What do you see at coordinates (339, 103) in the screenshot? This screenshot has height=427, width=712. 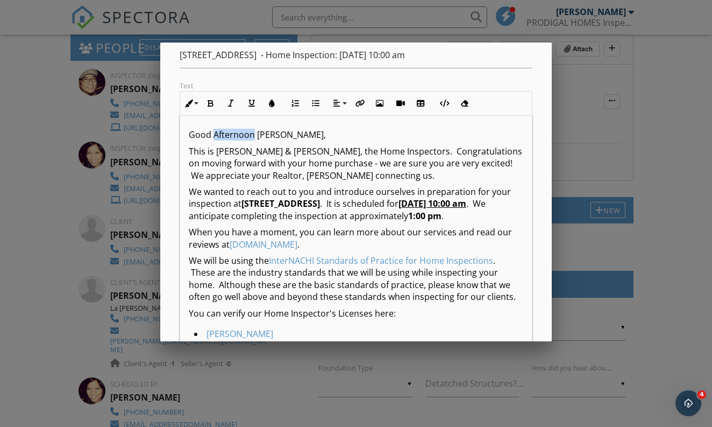 I see `button: Align` at bounding box center [339, 103].